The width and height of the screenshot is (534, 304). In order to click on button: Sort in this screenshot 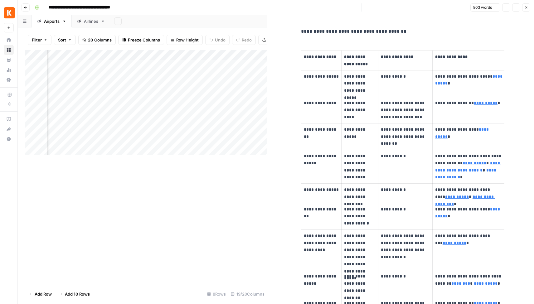, I will do `click(65, 40)`.